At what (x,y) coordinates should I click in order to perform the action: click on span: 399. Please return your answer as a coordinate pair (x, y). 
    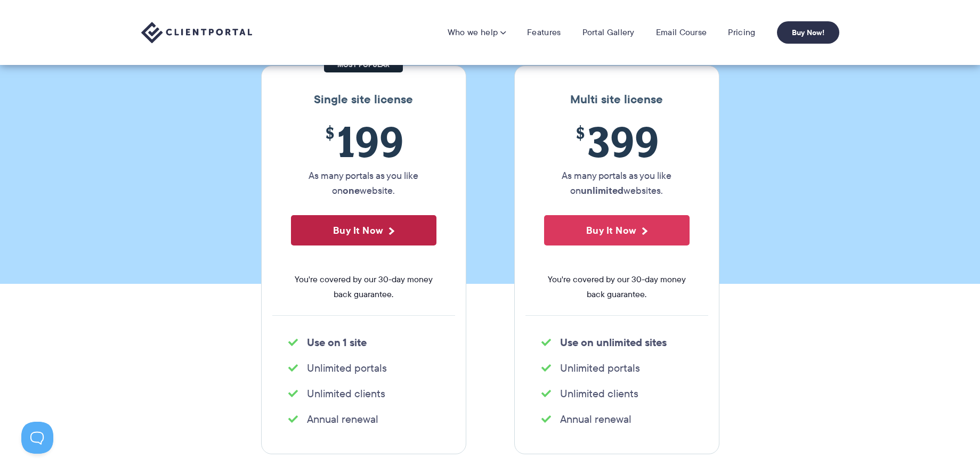
    Looking at the image, I should click on (617, 141).